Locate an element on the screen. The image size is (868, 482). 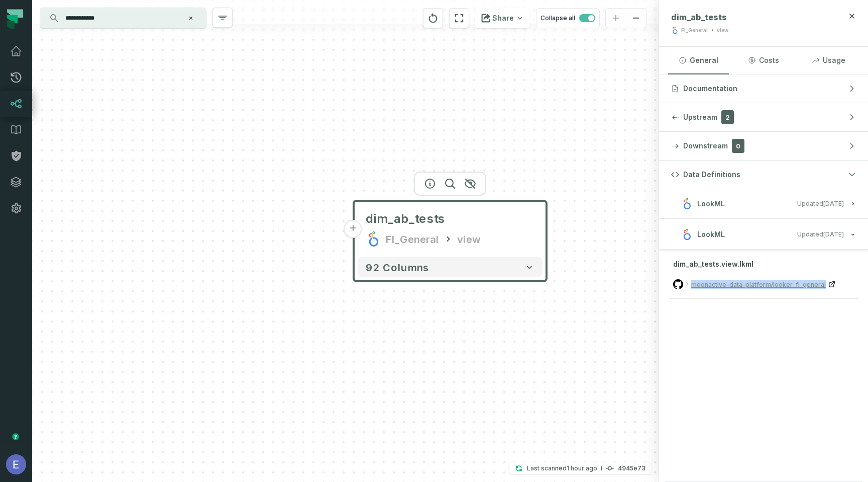
img: avatar of Elisheva Lapid is located at coordinates (16, 464).